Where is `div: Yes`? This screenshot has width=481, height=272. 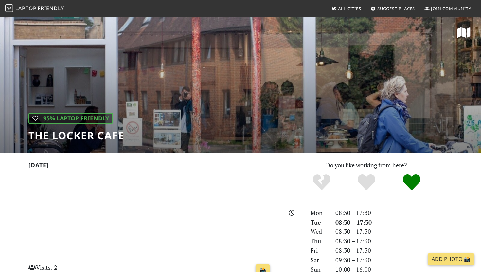
div: Yes is located at coordinates (366, 182).